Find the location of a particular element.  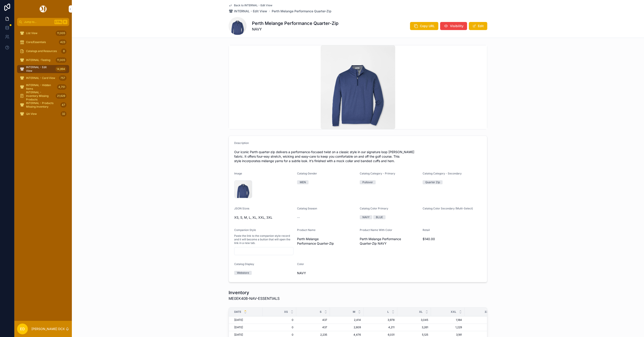

div: 423 is located at coordinates (63, 42).